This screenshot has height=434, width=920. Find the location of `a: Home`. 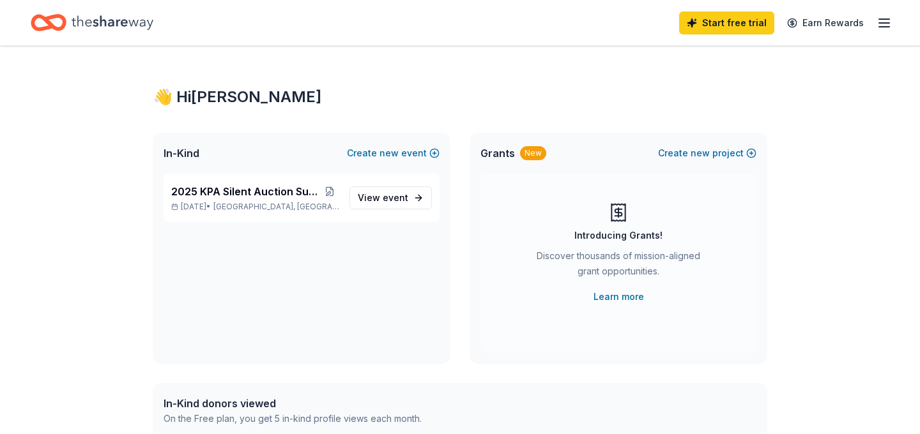

a: Home is located at coordinates (92, 22).